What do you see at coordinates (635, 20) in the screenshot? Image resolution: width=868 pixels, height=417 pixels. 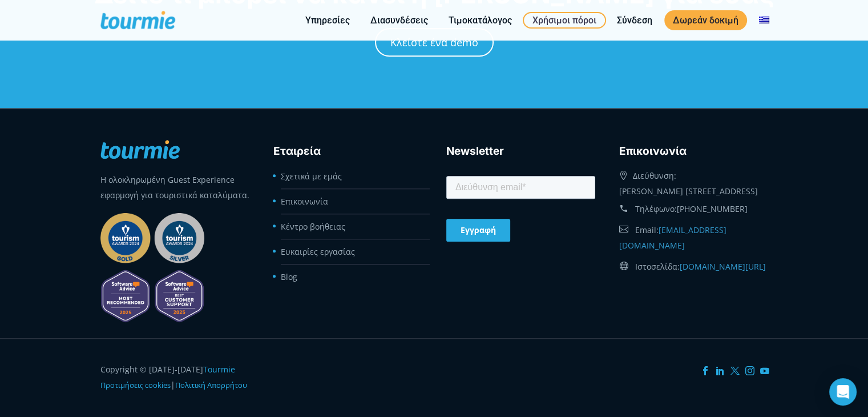 I see `a: Σύνδεση` at bounding box center [635, 20].